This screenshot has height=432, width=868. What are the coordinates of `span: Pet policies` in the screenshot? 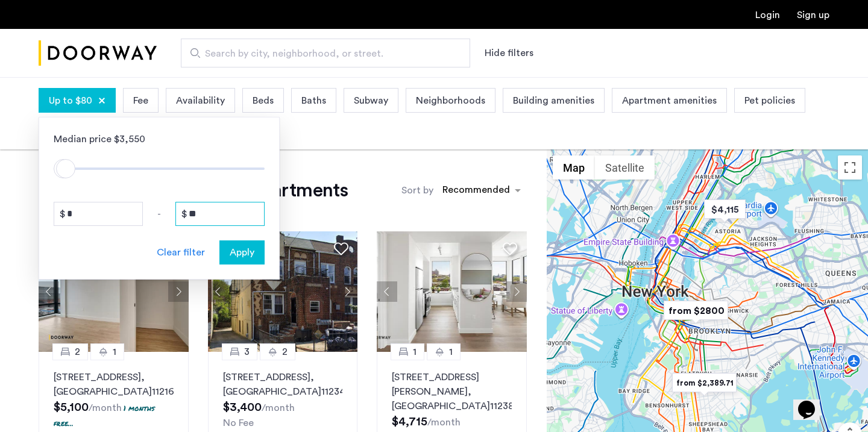 It's located at (769, 101).